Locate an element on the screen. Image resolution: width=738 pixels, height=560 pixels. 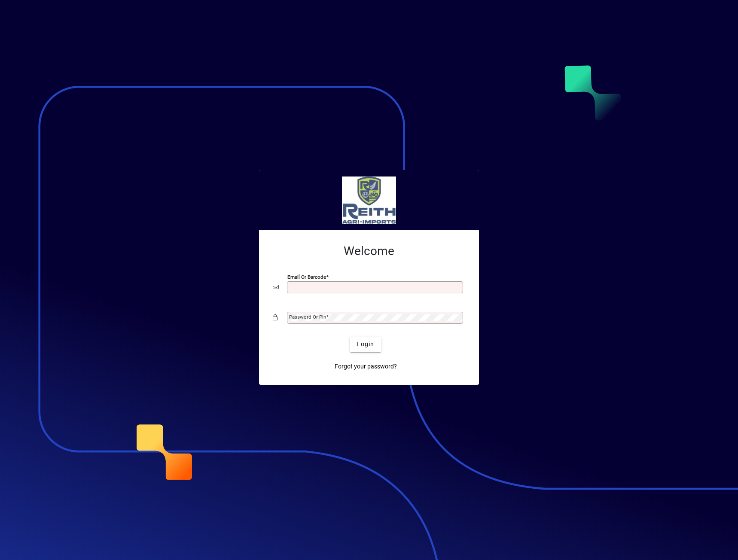
h2: Welcome is located at coordinates (369, 251).